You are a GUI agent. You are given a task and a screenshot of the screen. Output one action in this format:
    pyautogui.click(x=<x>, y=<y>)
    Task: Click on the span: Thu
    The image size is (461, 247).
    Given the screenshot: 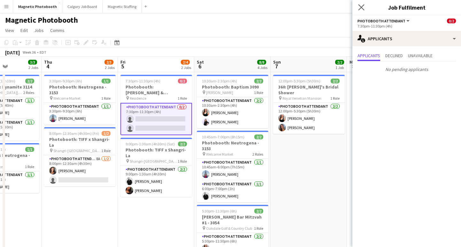 What is the action you would take?
    pyautogui.click(x=48, y=62)
    